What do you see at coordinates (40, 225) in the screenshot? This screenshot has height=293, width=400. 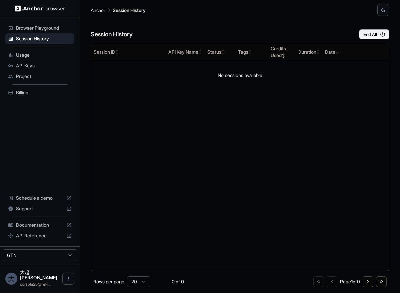 I see `div: Documentation` at bounding box center [40, 225].